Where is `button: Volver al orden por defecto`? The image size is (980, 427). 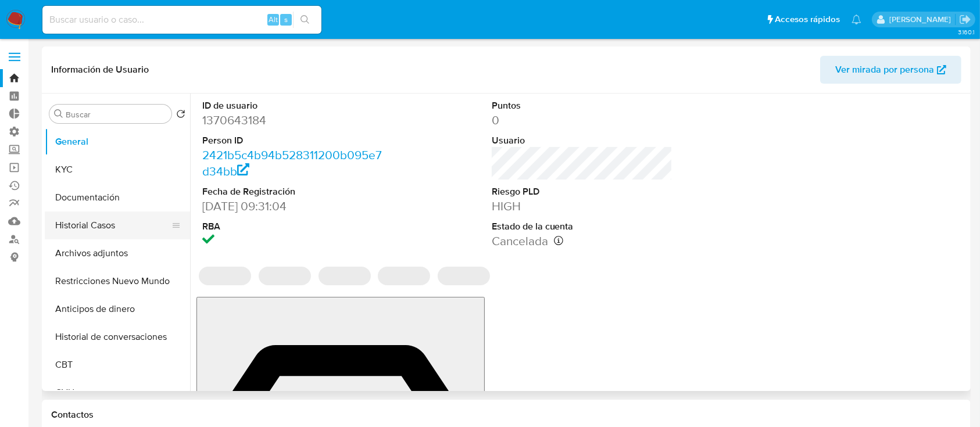 button: Volver al orden por defecto is located at coordinates (181, 115).